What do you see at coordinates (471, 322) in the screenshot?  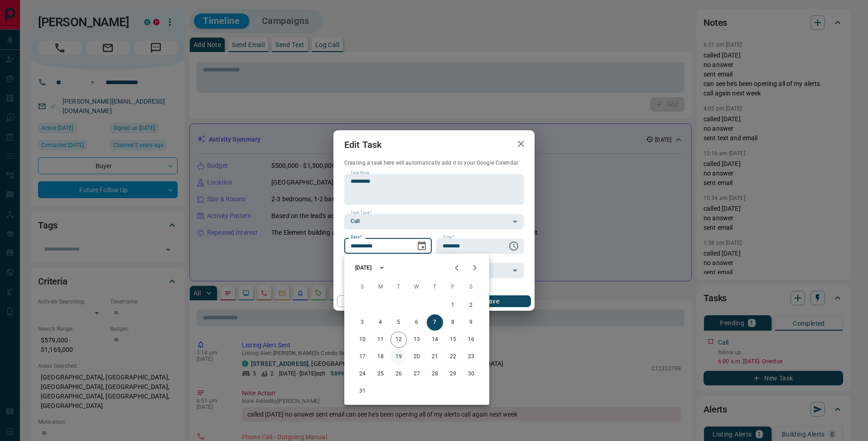 I see `button: 9` at bounding box center [471, 322].